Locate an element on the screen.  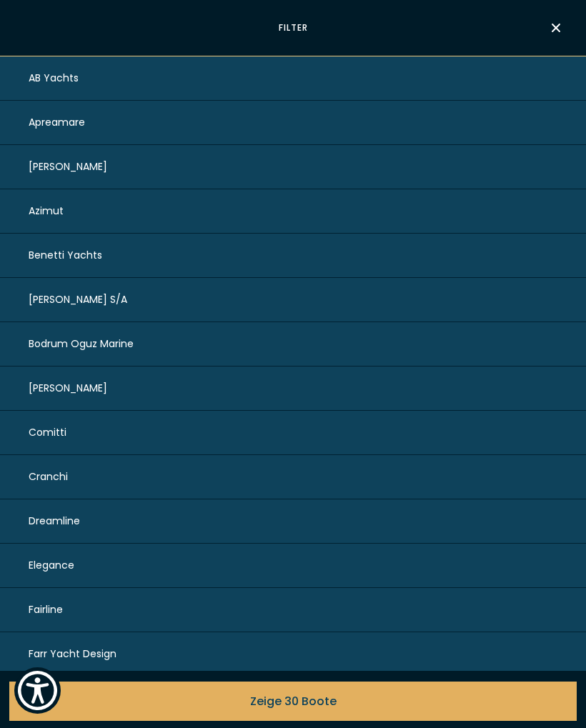
button: Show Accessibility Preferences is located at coordinates (37, 690).